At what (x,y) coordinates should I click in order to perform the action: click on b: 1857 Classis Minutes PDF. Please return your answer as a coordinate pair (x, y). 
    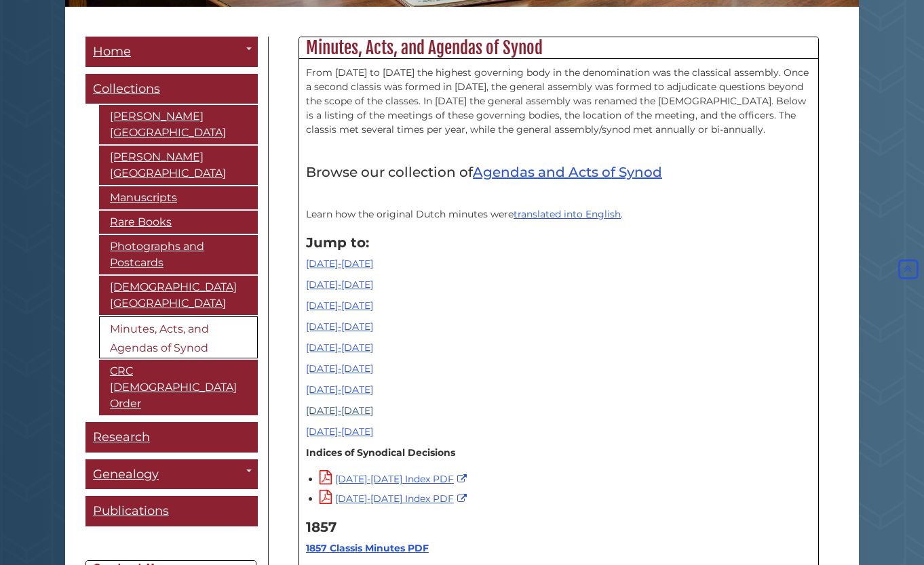
    Looking at the image, I should click on (367, 549).